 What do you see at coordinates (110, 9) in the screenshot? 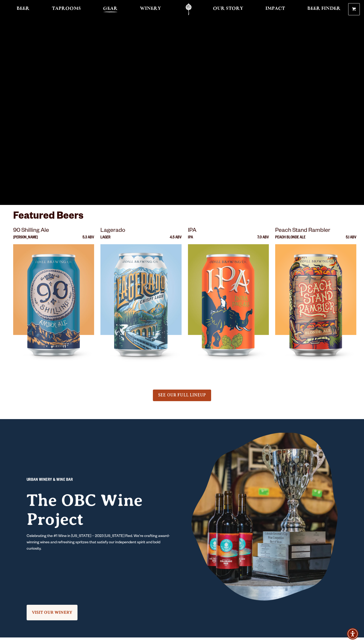
I see `a: Gear` at bounding box center [110, 9].